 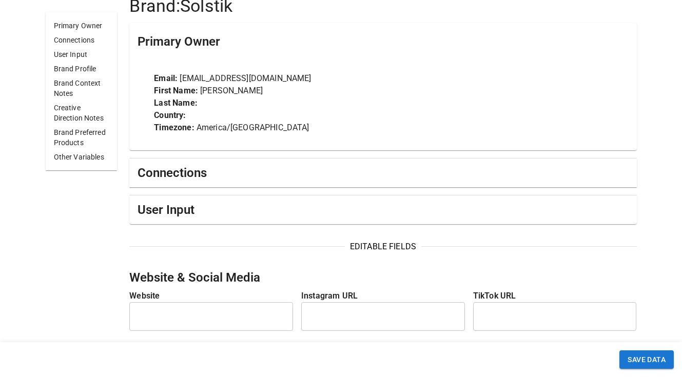 What do you see at coordinates (176, 90) in the screenshot?
I see `strong: First Name:` at bounding box center [176, 90].